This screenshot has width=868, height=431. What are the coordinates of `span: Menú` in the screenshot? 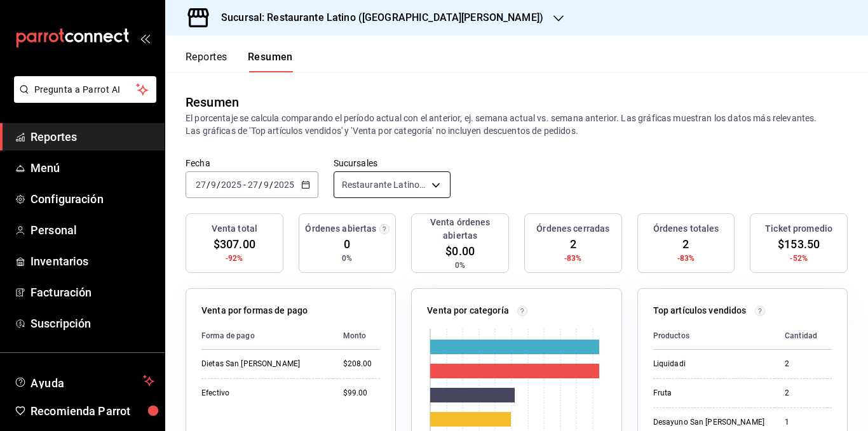 It's located at (93, 167).